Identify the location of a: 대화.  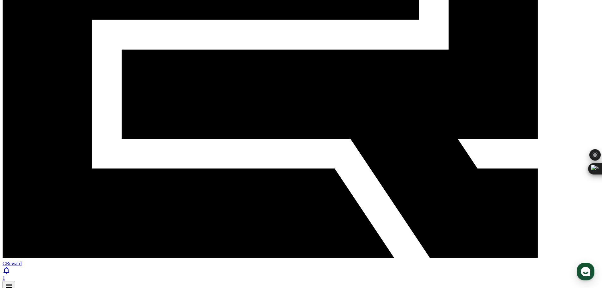
(62, 208).